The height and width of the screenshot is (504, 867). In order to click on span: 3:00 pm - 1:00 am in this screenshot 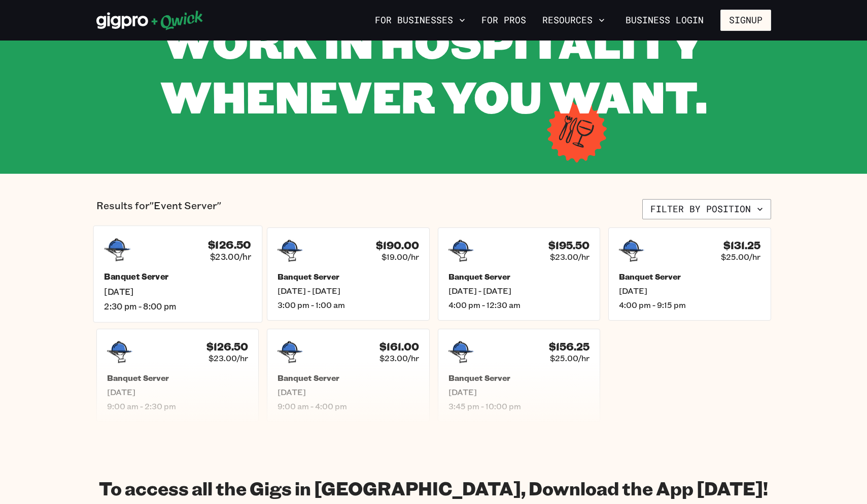, I will do `click(348, 305)`.